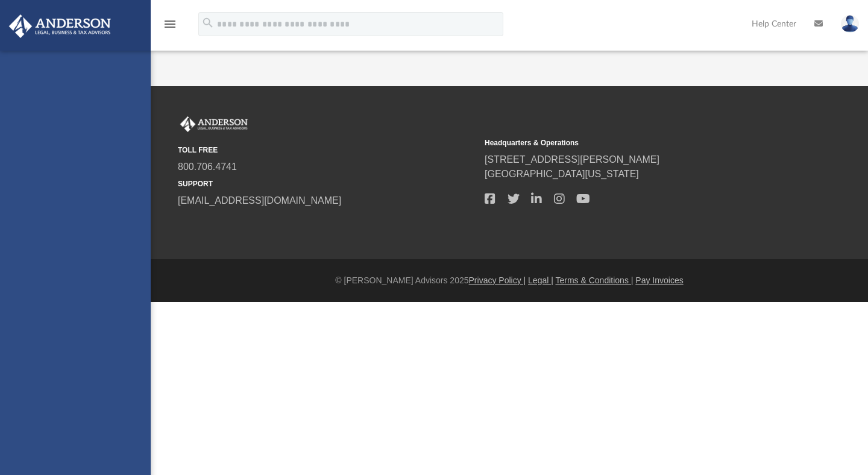  What do you see at coordinates (208, 23) in the screenshot?
I see `i: search` at bounding box center [208, 23].